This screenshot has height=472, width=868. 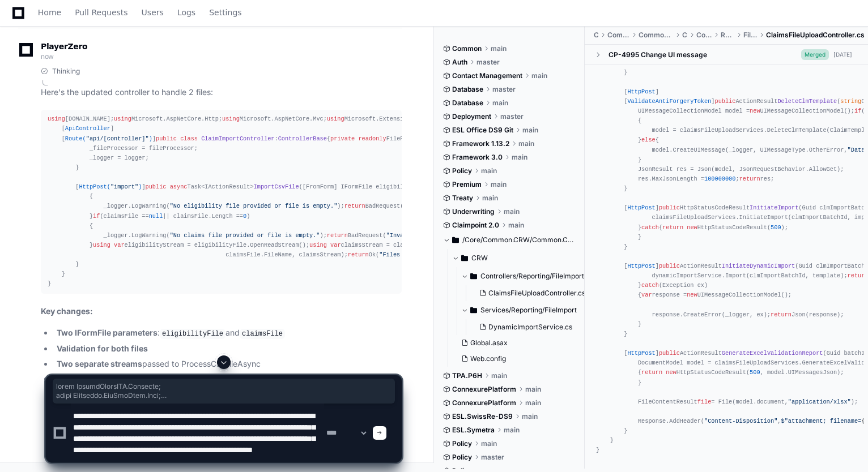 I want to click on span: ApiController, so click(x=88, y=129).